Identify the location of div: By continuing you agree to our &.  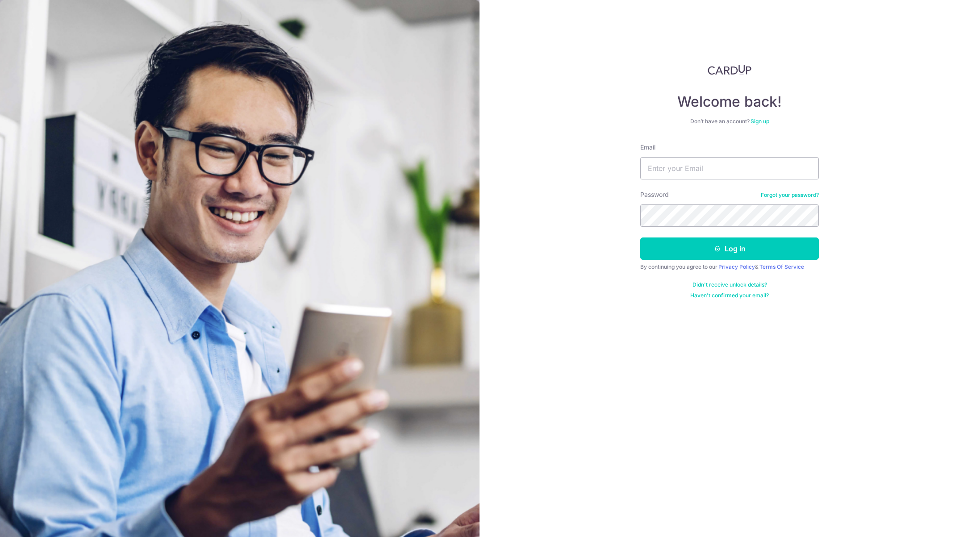
(729, 266).